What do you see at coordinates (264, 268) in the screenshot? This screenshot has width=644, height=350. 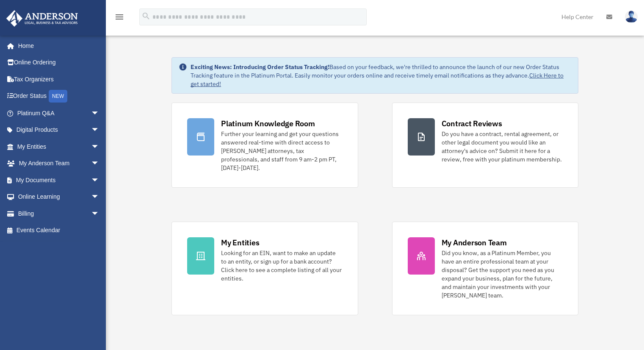 I see `a: My Entities Looking for an EIN, want to make an update to an entity, or sign up for a bank accoun...` at bounding box center [264, 268].